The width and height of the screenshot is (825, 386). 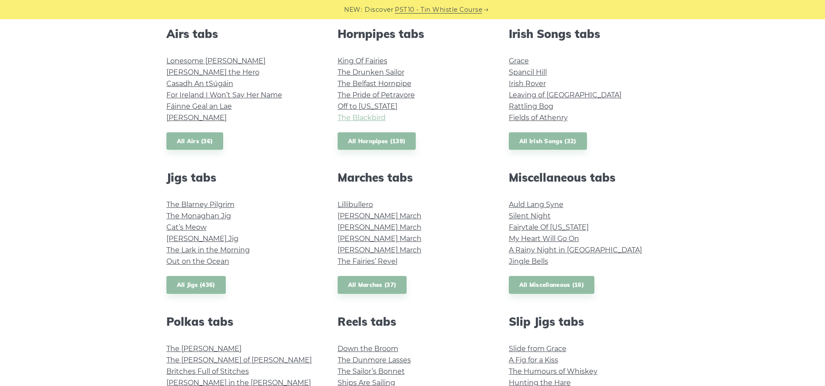 I want to click on a: Spancil Hill, so click(x=528, y=72).